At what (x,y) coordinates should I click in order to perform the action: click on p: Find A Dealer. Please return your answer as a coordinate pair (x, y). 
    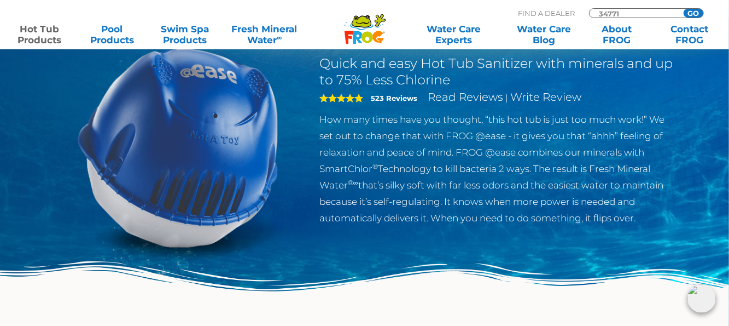
    Looking at the image, I should click on (547, 13).